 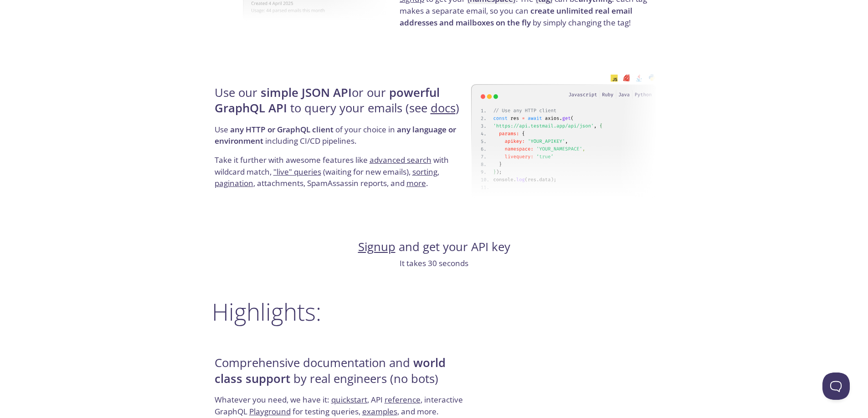 What do you see at coordinates (349, 400) in the screenshot?
I see `a: quickstart` at bounding box center [349, 400].